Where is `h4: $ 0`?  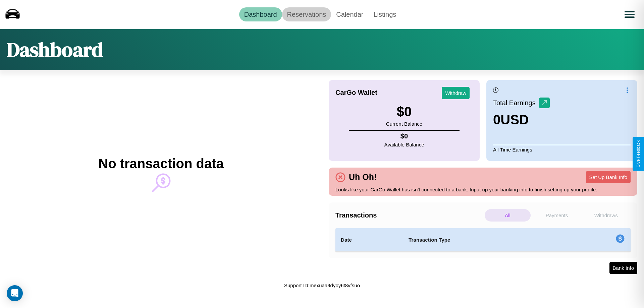 h4: $ 0 is located at coordinates (404, 136).